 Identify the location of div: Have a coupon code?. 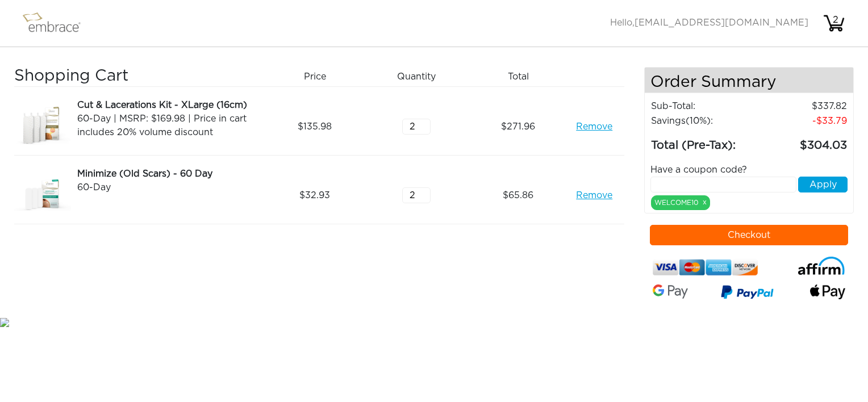
(749, 170).